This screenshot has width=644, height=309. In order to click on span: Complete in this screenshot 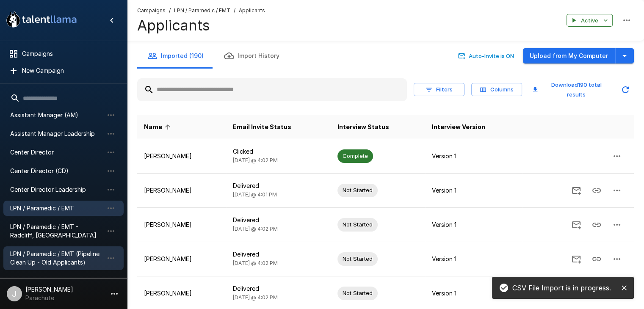, I will do `click(355, 156)`.